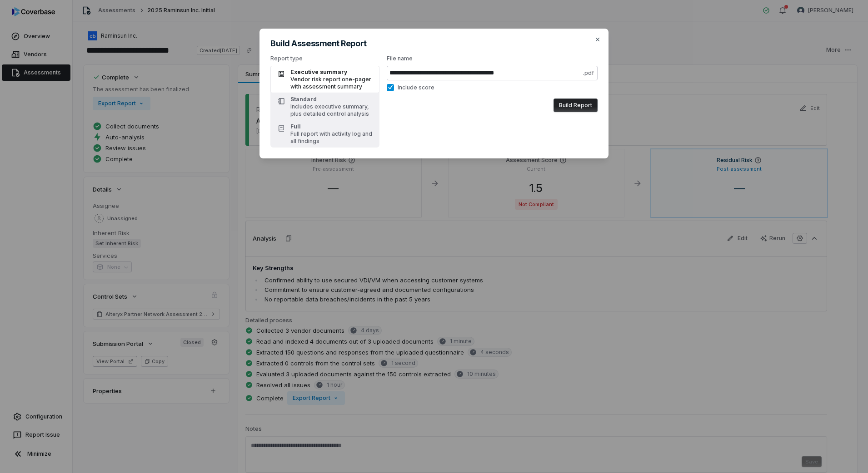  What do you see at coordinates (390, 87) in the screenshot?
I see `button: Include score` at bounding box center [390, 87].